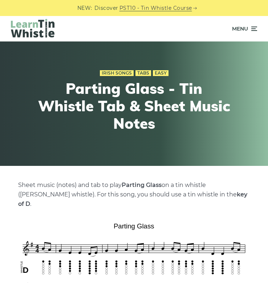 Image resolution: width=268 pixels, height=283 pixels. Describe the element at coordinates (142, 185) in the screenshot. I see `strong: Parting Glass` at that location.